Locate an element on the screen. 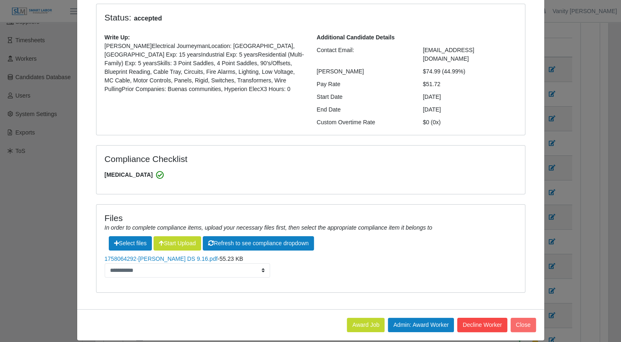 The height and width of the screenshot is (342, 621). div: $74.99 (44.99%) is located at coordinates (470, 71).